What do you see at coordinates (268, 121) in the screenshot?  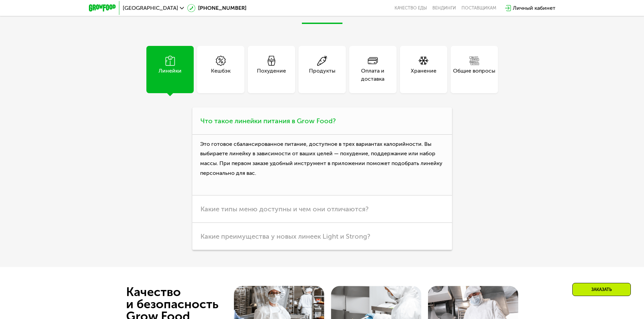 I see `span: Что такое линейки питания в Grow Food?` at bounding box center [268, 121].